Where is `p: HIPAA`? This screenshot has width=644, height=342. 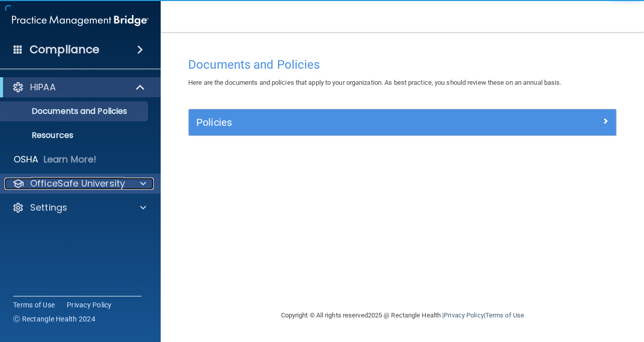 p: HIPAA is located at coordinates (43, 87).